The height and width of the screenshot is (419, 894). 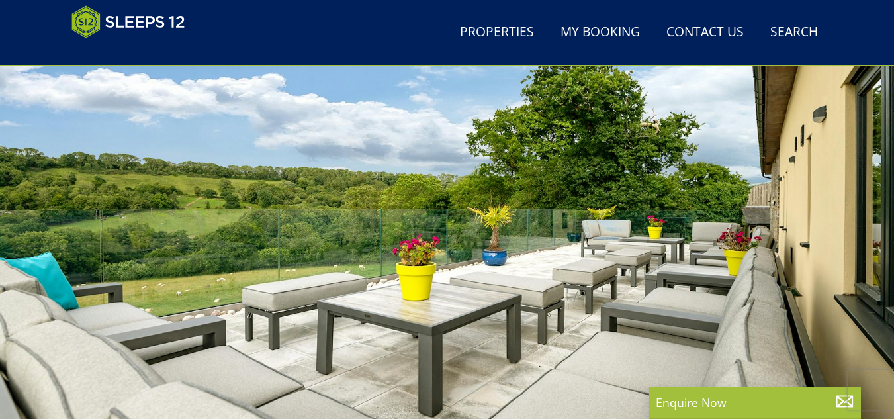 I want to click on a: Search, so click(x=794, y=32).